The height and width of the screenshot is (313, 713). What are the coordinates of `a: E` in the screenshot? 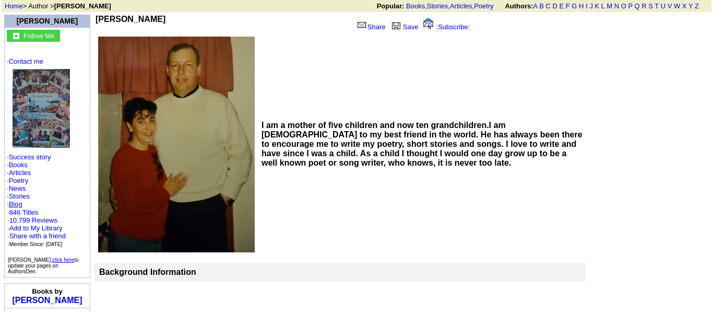 It's located at (561, 6).